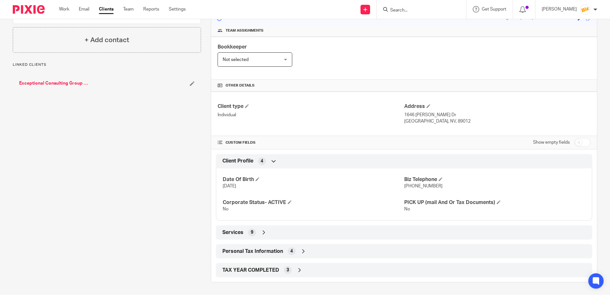 The image size is (610, 295). Describe the element at coordinates (238, 161) in the screenshot. I see `span: Client Profile` at that location.